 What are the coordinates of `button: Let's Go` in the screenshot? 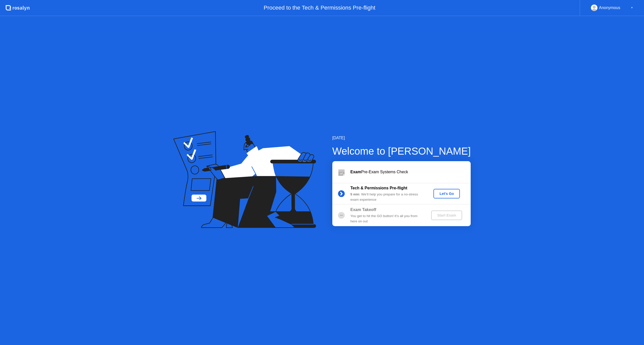 It's located at (447, 194).